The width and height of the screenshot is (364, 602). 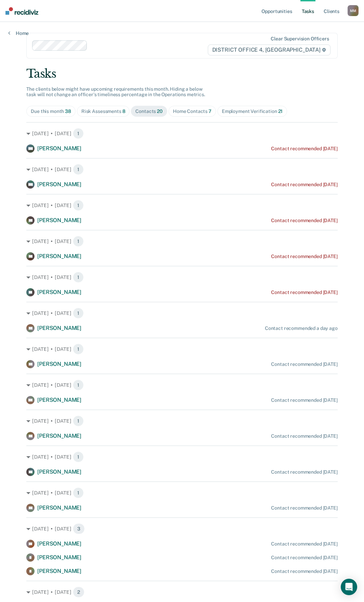 What do you see at coordinates (103, 111) in the screenshot?
I see `div: Risk Assessments` at bounding box center [103, 111].